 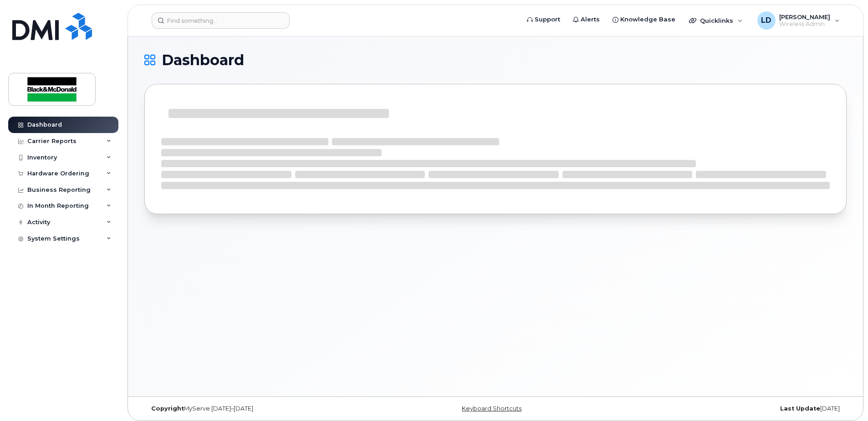 I want to click on strong: Last Update, so click(x=800, y=408).